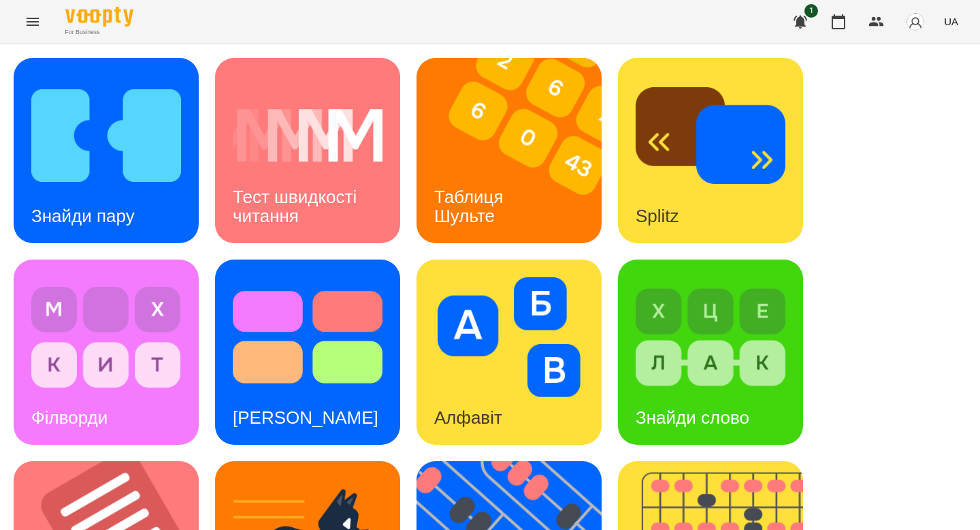 The image size is (980, 530). What do you see at coordinates (916, 22) in the screenshot?
I see `img: avatar_s.png` at bounding box center [916, 22].